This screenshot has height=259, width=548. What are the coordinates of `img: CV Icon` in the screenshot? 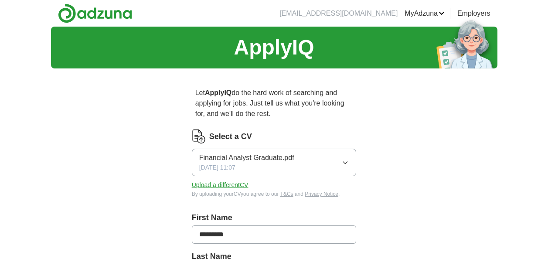 It's located at (199, 136).